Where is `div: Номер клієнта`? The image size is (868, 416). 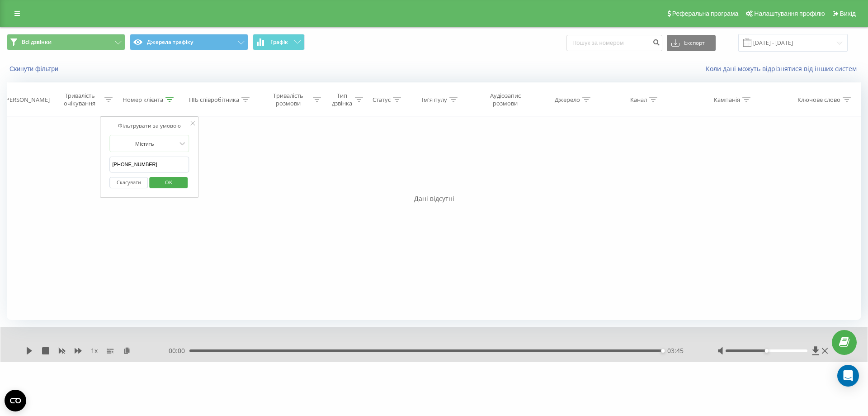
div: Номер клієнта is located at coordinates (143, 100).